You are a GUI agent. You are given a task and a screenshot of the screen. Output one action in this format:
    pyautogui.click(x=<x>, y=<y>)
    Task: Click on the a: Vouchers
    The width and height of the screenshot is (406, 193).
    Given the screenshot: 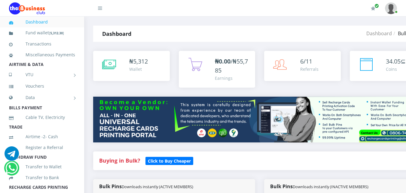 What is the action you would take?
    pyautogui.click(x=42, y=86)
    